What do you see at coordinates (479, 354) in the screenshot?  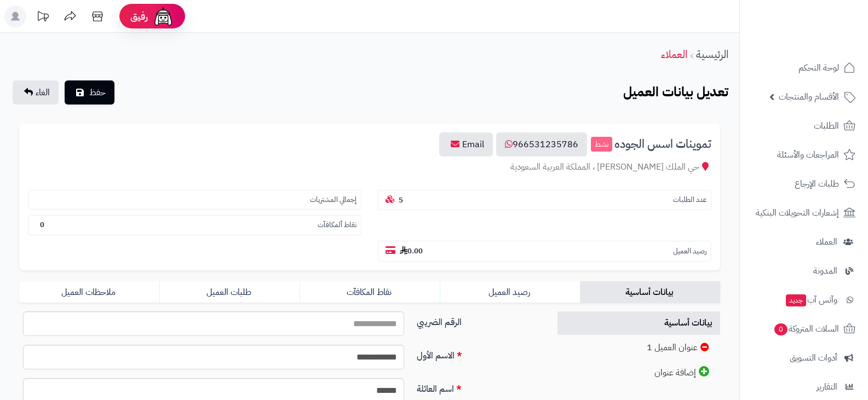 I see `label: الاسم الأول` at bounding box center [479, 354].